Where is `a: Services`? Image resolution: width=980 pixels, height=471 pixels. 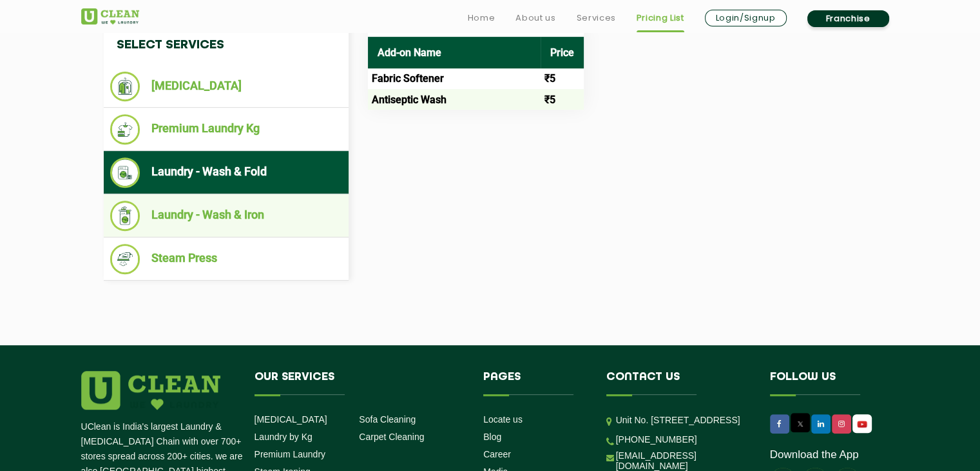
a: Services is located at coordinates (595, 18).